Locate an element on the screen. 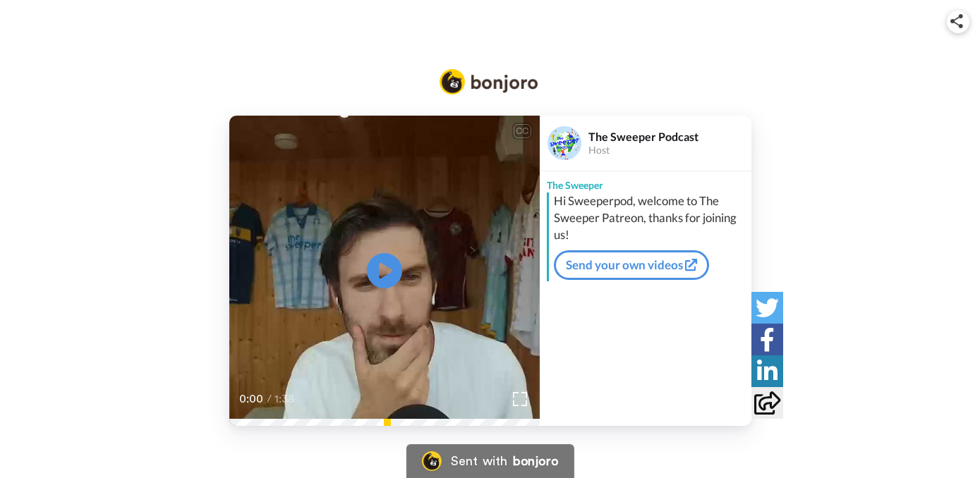 This screenshot has width=980, height=478. img: Full screen is located at coordinates (520, 399).